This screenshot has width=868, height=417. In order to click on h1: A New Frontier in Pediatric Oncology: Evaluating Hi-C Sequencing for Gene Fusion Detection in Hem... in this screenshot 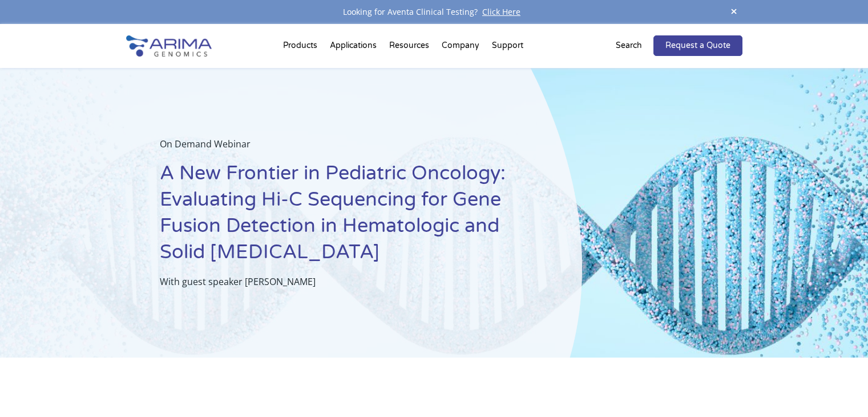, I will do `click(343, 217)`.